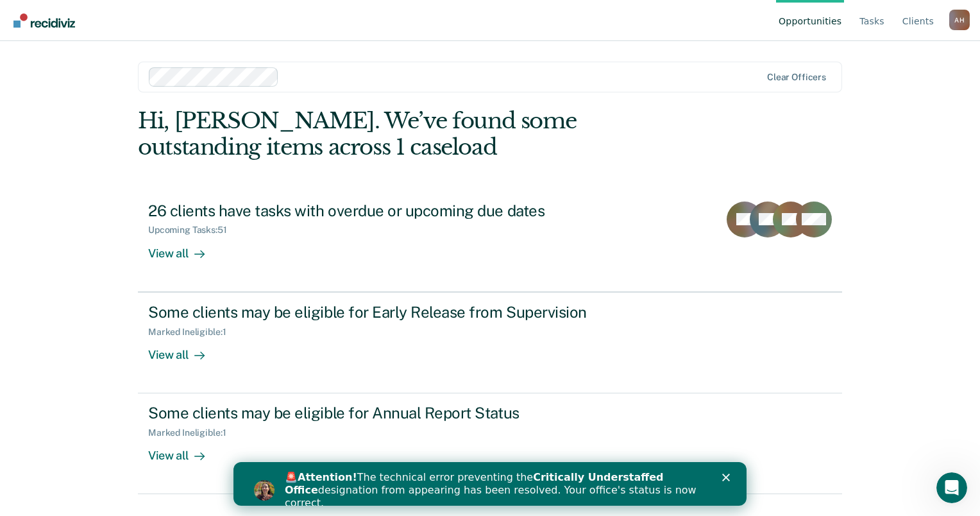 The width and height of the screenshot is (980, 516). What do you see at coordinates (94, 15) in the screenshot?
I see `b: Attention!` at bounding box center [94, 15].